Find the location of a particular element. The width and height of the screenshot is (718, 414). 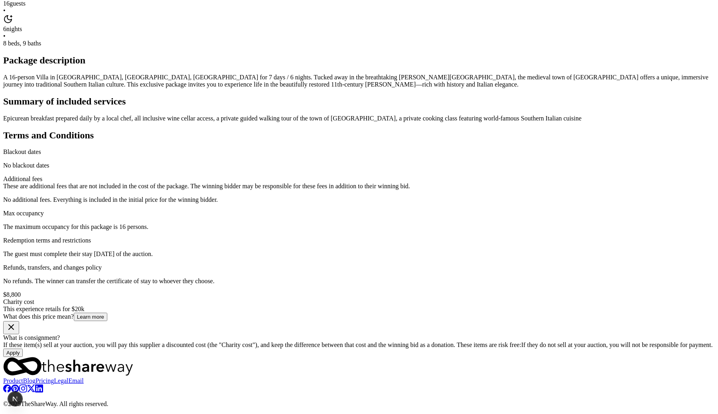

a: Legal is located at coordinates (61, 381).